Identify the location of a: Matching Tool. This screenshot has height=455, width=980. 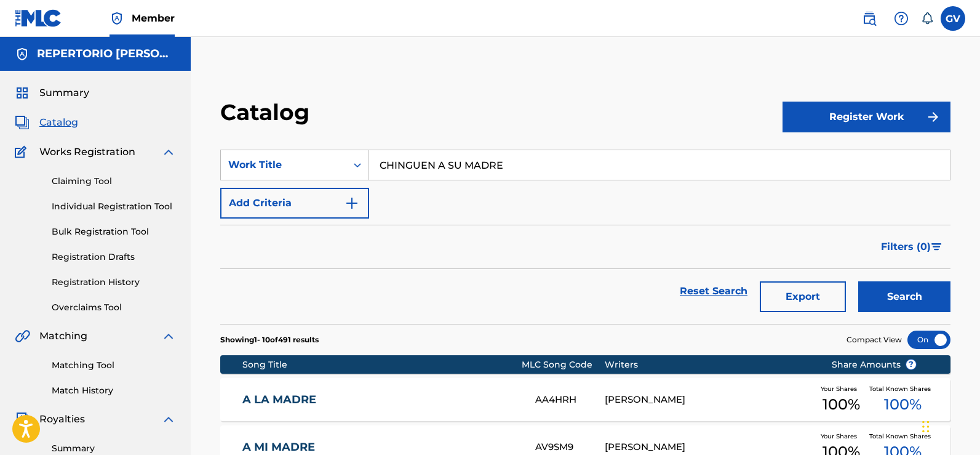
(114, 365).